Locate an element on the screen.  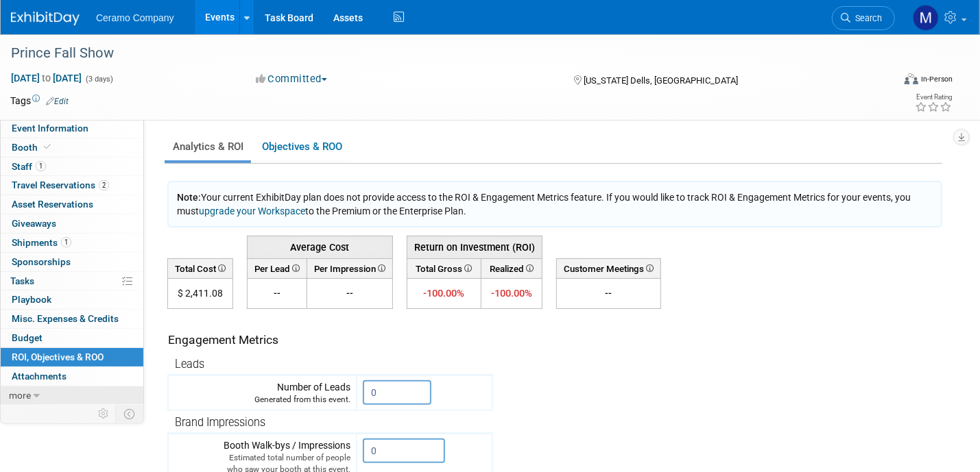
a: Travel Reservations2 is located at coordinates (72, 185).